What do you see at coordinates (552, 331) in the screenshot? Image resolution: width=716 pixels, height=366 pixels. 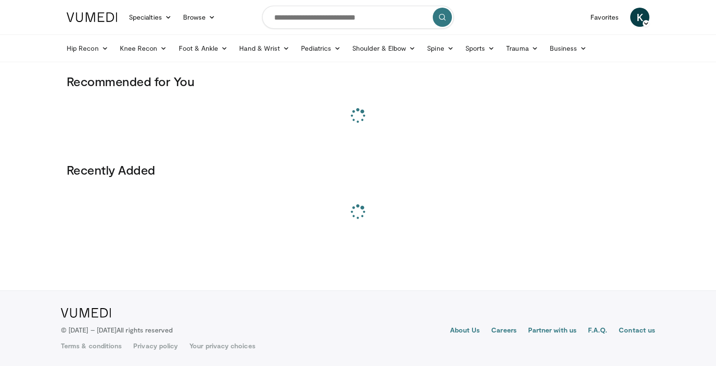 I see `a: Partner with us` at bounding box center [552, 331].